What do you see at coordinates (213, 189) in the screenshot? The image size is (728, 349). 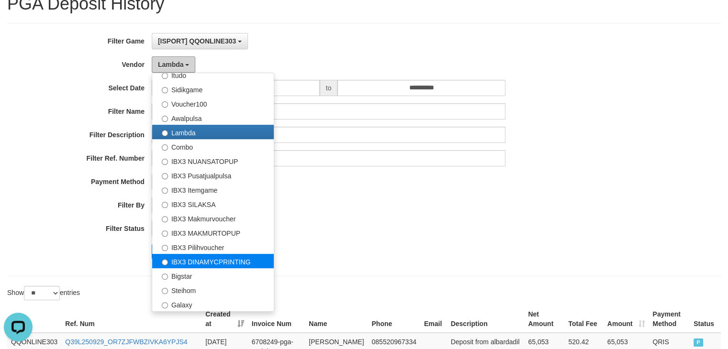 I see `label: IBX3 Itemgame` at bounding box center [213, 189].